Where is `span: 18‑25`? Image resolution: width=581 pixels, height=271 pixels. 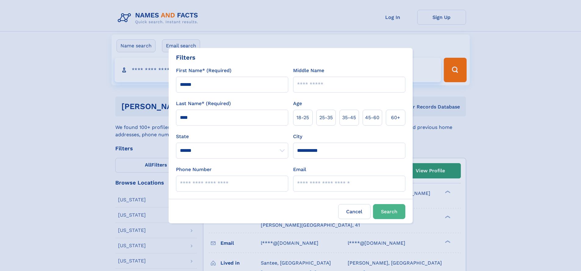
span: 18‑25 is located at coordinates (303, 117).